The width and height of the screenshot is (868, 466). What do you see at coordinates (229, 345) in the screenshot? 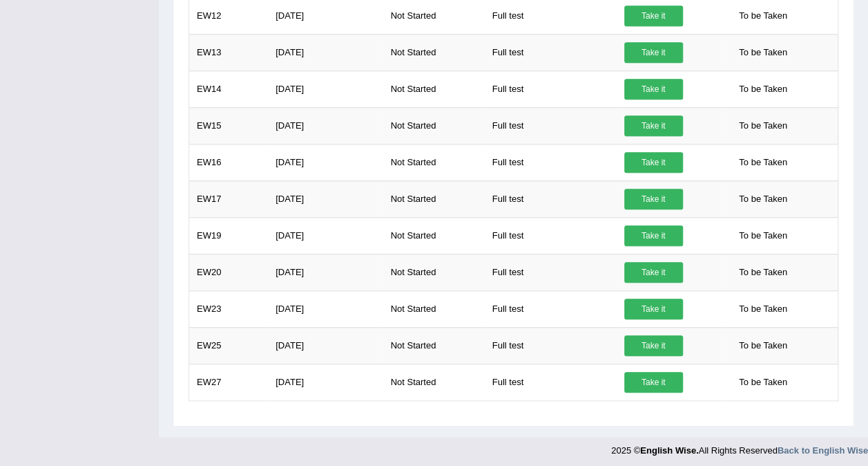
I see `td: EW25` at bounding box center [229, 345].